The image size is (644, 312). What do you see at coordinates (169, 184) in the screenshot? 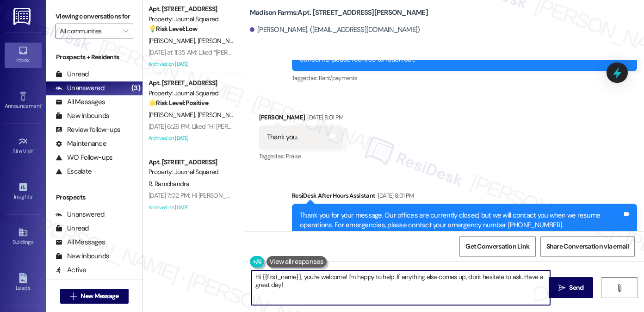
I see `span: R. Ramchandra` at bounding box center [169, 184].